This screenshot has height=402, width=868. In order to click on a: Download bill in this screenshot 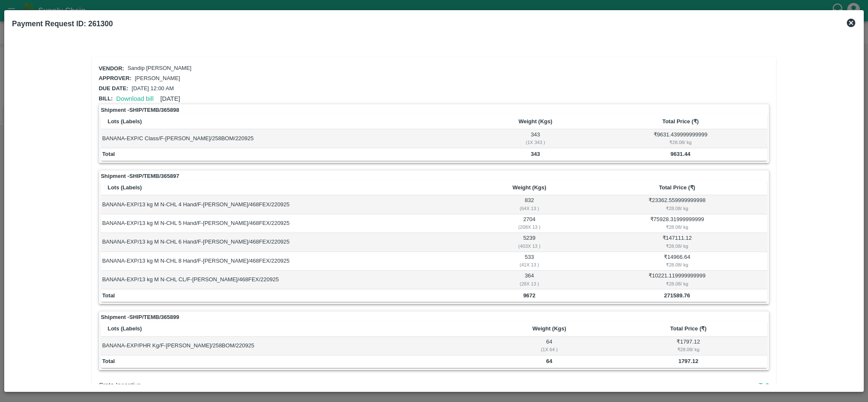, I will do `click(135, 98)`.